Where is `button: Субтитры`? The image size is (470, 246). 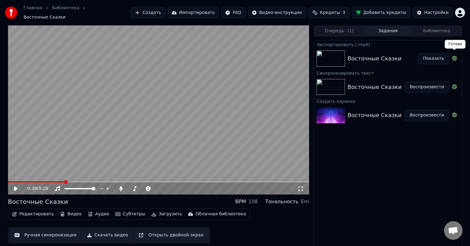 button: Субтитры is located at coordinates (130, 214).